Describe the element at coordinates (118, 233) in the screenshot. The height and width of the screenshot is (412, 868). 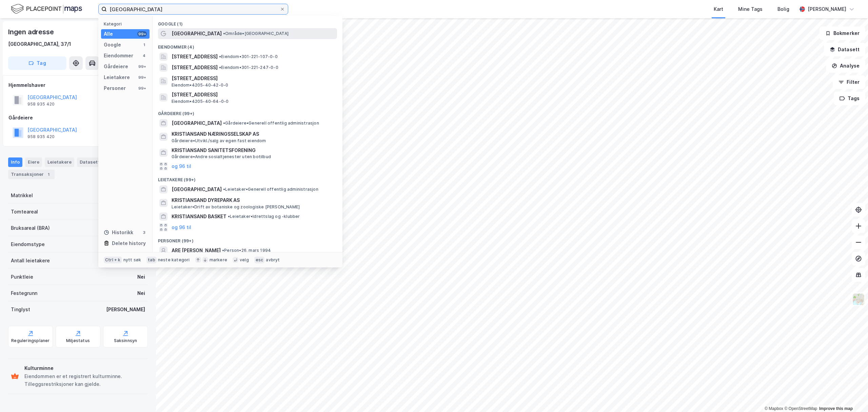
I see `div: Historikk` at that location.